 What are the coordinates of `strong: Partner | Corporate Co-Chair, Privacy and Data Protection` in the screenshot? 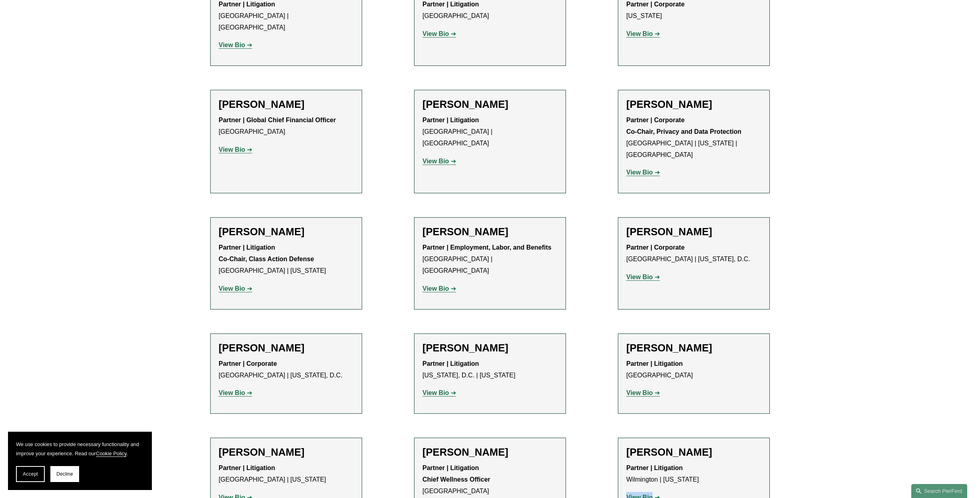 It's located at (684, 126).